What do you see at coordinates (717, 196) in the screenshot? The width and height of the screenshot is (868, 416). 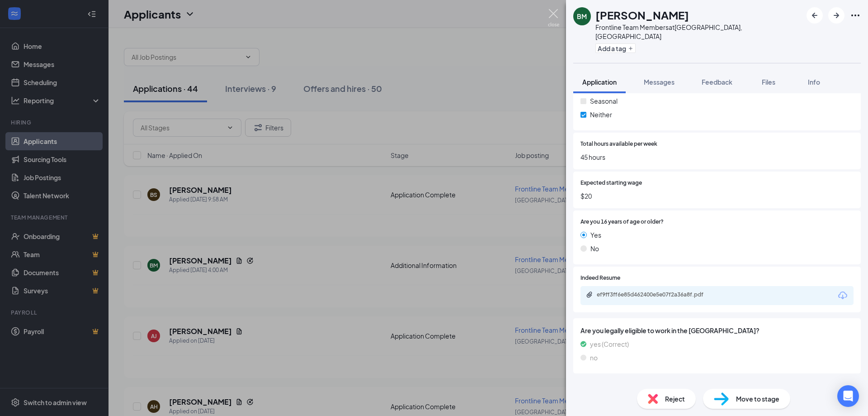 I see `span: $20` at bounding box center [717, 196].